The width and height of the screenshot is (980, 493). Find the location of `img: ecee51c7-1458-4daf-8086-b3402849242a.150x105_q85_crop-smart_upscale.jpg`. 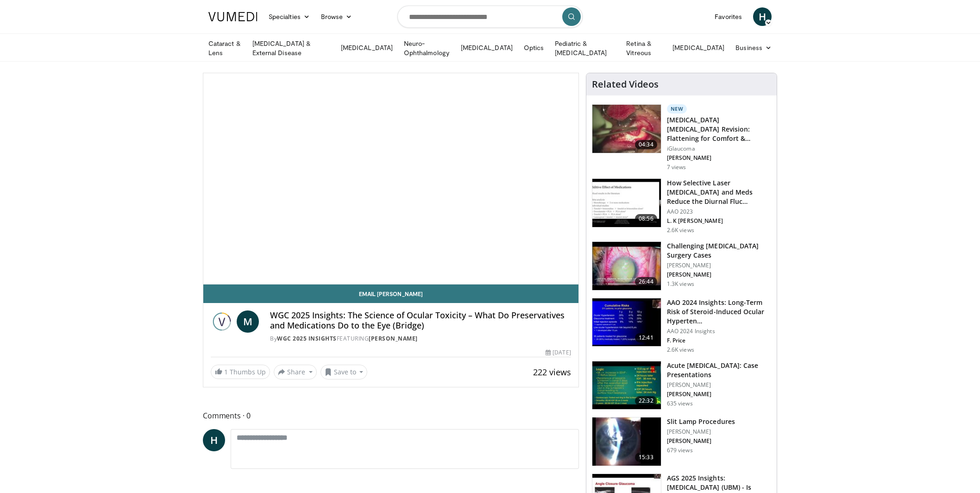

img: ecee51c7-1458-4daf-8086-b3402849242a.150x105_q85_crop-smart_upscale.jpg is located at coordinates (626, 441).